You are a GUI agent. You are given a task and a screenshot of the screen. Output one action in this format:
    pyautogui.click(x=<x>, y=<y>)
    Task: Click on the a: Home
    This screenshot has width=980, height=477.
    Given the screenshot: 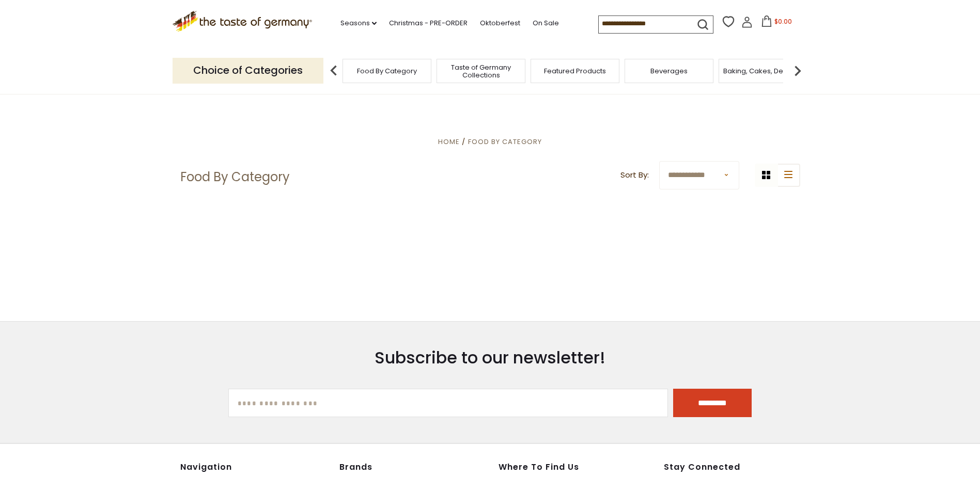 What is the action you would take?
    pyautogui.click(x=449, y=141)
    